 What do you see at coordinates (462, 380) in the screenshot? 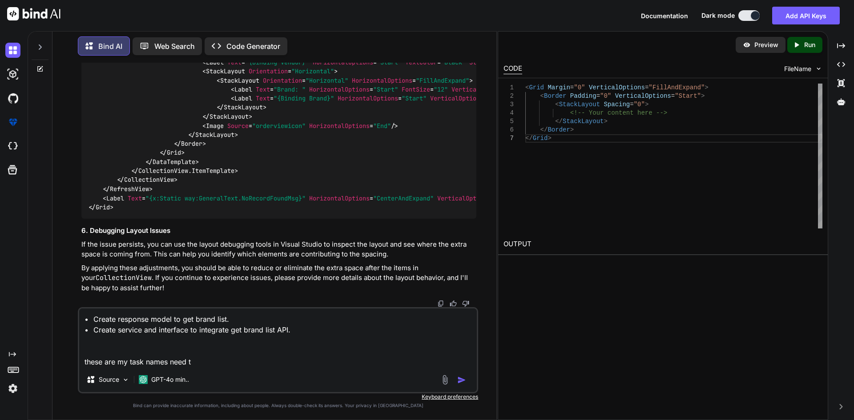
I see `img: icon` at bounding box center [462, 380].